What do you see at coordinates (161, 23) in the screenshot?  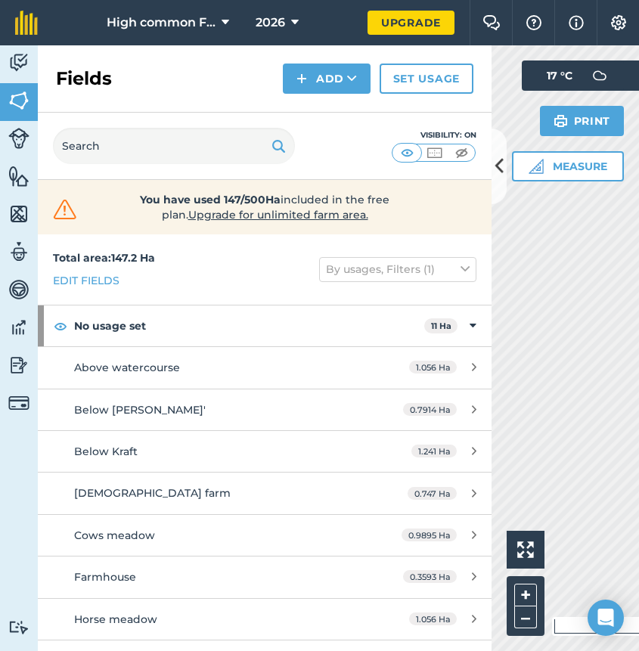 I see `span: High common Farm` at bounding box center [161, 23].